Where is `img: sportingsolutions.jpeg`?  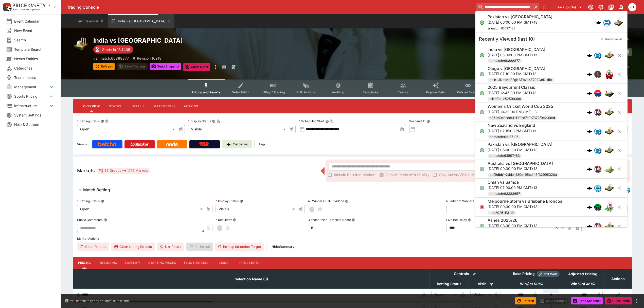 img: sportingsolutions.jpeg is located at coordinates (598, 74).